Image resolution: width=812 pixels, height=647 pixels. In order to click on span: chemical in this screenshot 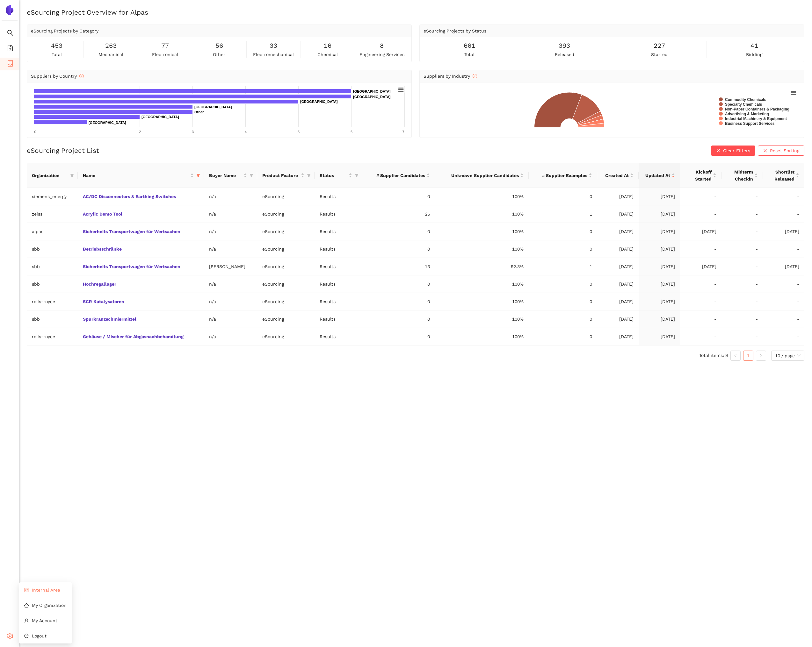, I will do `click(328, 54)`.